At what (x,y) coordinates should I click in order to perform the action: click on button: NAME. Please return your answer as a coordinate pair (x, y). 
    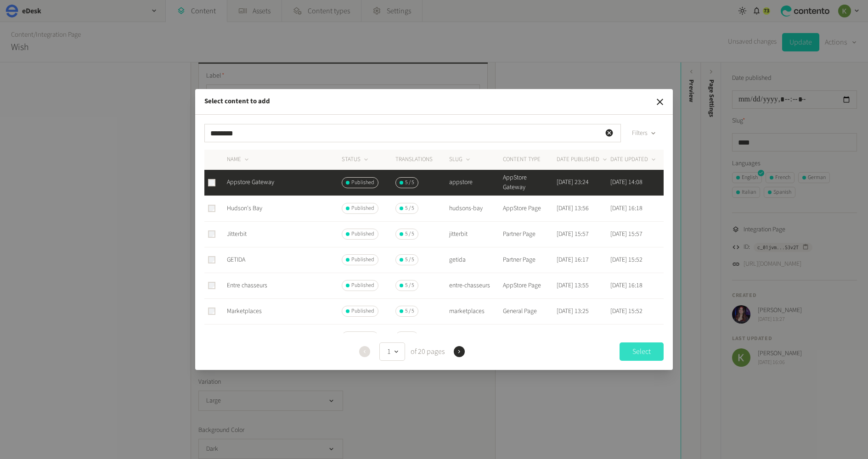
    Looking at the image, I should click on (238, 160).